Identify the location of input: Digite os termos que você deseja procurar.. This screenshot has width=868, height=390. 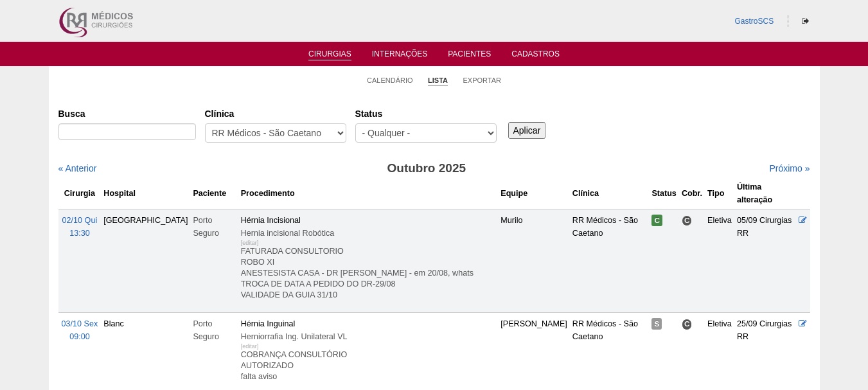
(128, 132).